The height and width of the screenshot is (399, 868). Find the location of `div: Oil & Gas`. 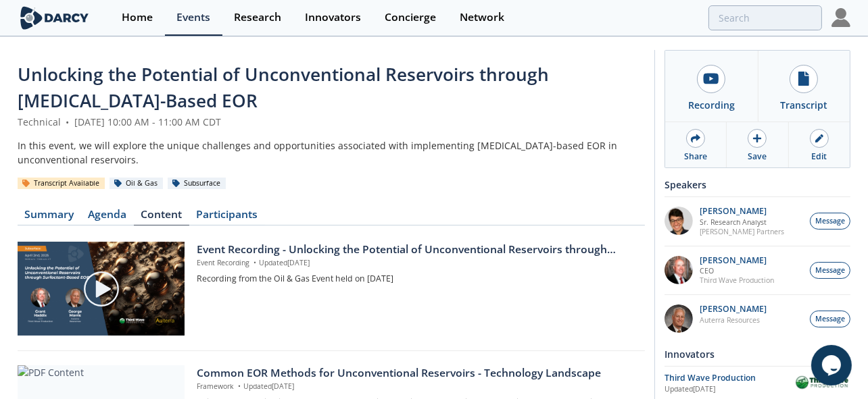

div: Oil & Gas is located at coordinates (136, 184).